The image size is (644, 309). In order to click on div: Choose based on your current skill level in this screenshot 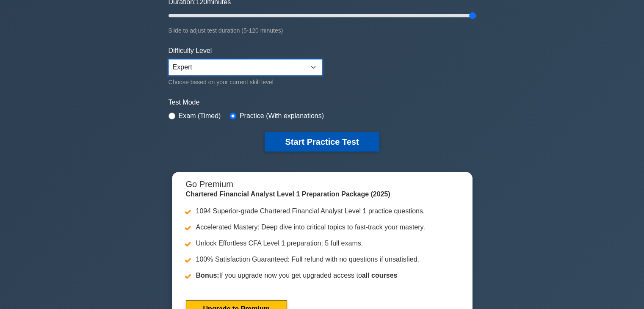, I will do `click(245, 82)`.